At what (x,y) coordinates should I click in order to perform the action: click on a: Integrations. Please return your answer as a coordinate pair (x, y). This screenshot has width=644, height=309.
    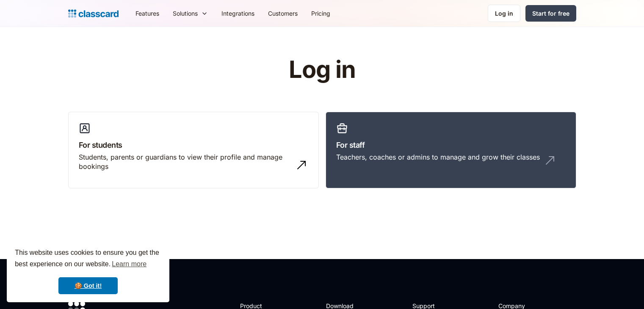
    Looking at the image, I should click on (238, 13).